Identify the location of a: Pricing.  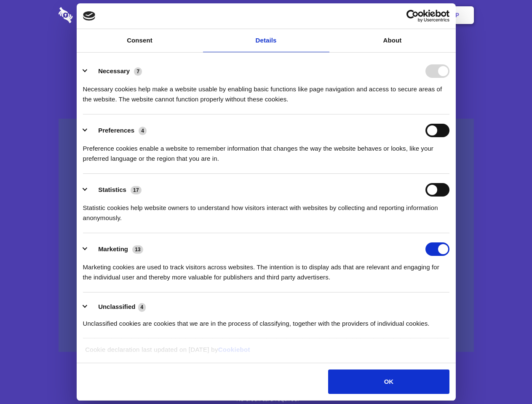
(266, 15).